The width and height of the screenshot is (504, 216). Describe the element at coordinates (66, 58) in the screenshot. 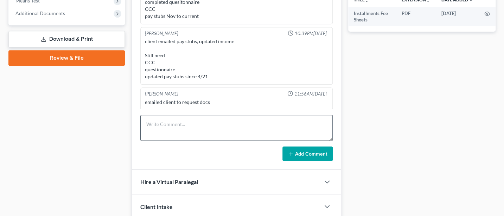

I see `a: Review & File` at that location.